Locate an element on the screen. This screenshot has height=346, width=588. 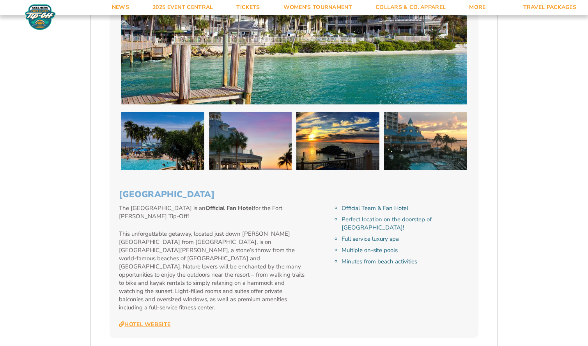
li: Full service luxury spa is located at coordinates (405, 239).